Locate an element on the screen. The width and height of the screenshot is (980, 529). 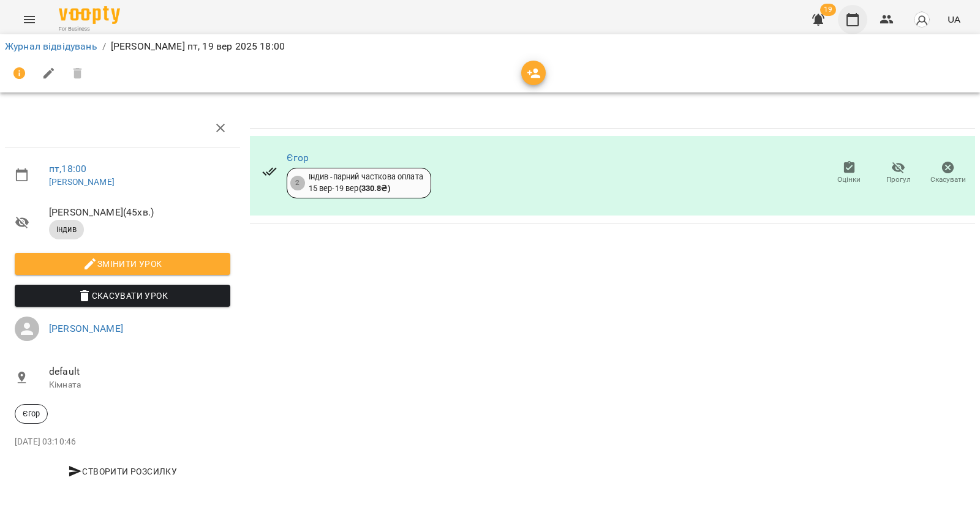
button: Menu is located at coordinates (29, 20).